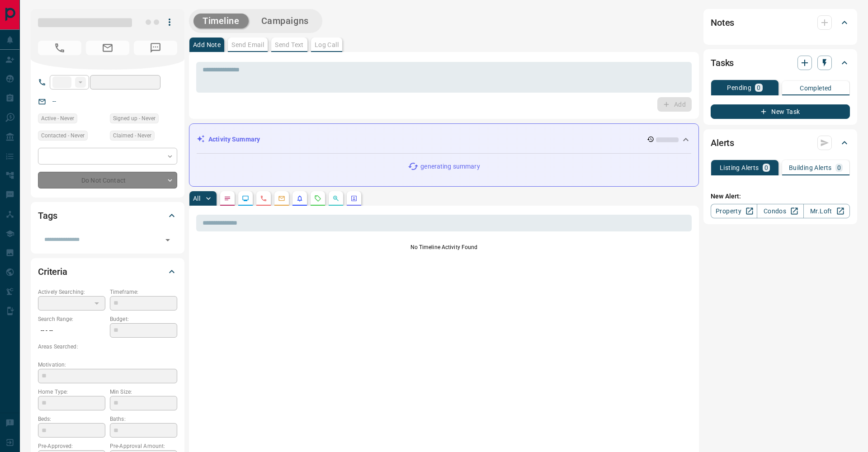 This screenshot has height=452, width=868. What do you see at coordinates (221, 21) in the screenshot?
I see `button: Timeline` at bounding box center [221, 21].